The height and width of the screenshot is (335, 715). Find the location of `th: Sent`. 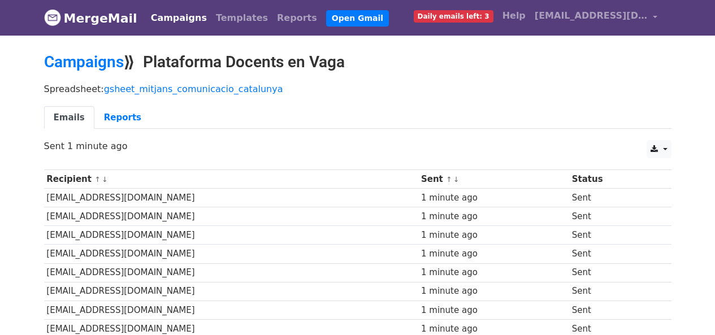

th: Sent is located at coordinates (494, 179).